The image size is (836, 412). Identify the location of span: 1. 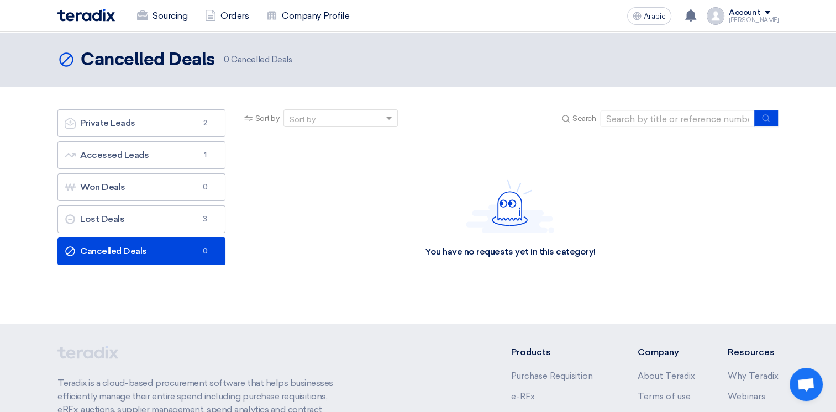
(205, 155).